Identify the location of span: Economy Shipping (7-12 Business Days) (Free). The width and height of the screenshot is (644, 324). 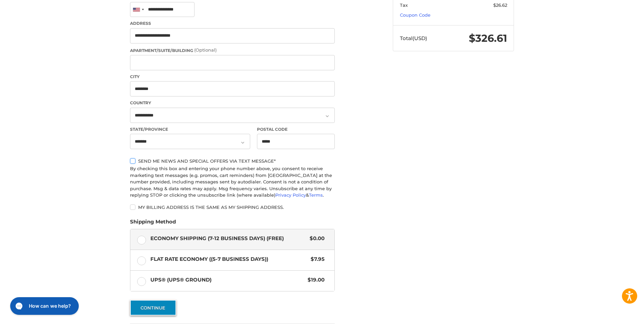
(229, 238).